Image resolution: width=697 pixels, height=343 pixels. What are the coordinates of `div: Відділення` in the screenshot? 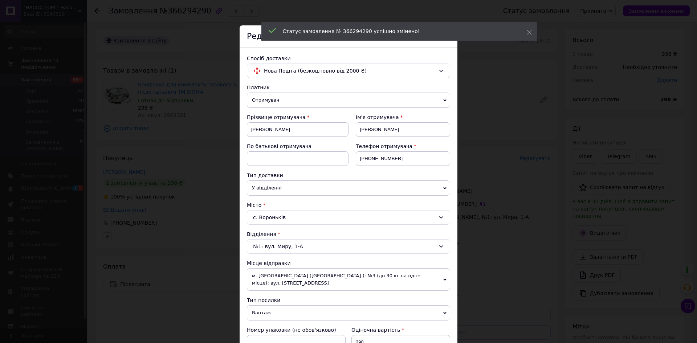 It's located at (349, 234).